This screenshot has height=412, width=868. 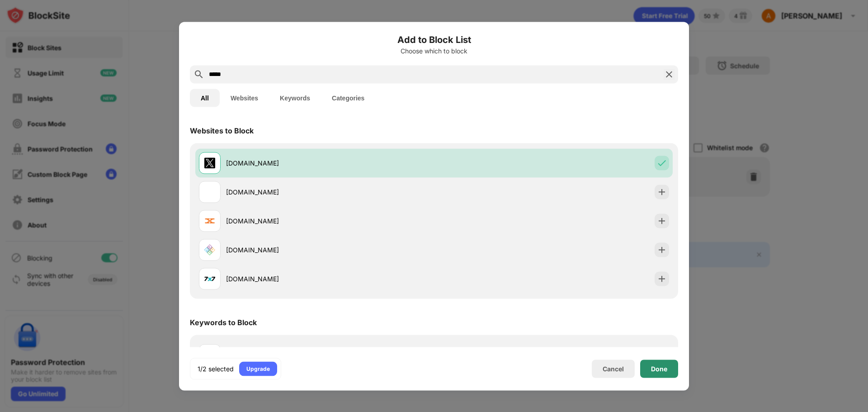 What do you see at coordinates (659, 369) in the screenshot?
I see `div: Done` at bounding box center [659, 369].